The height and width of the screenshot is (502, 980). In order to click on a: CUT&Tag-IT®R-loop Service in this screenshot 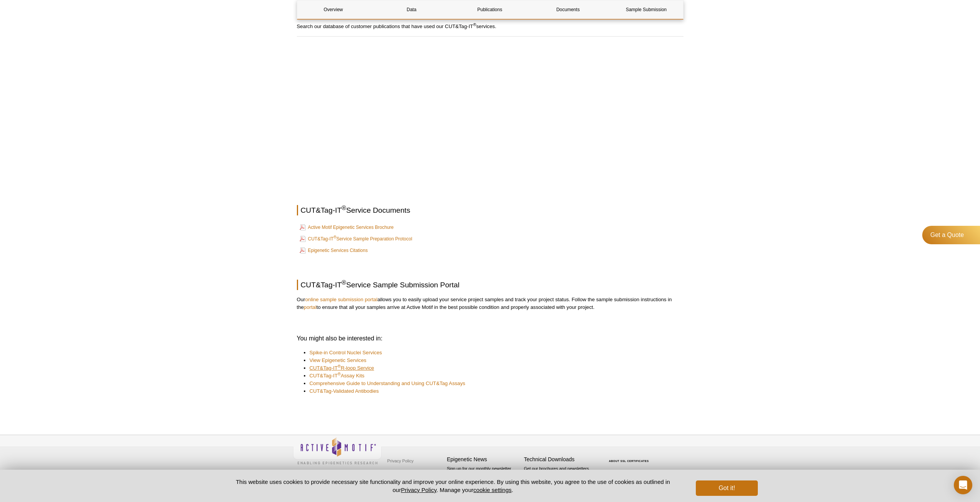, I will do `click(342, 368)`.